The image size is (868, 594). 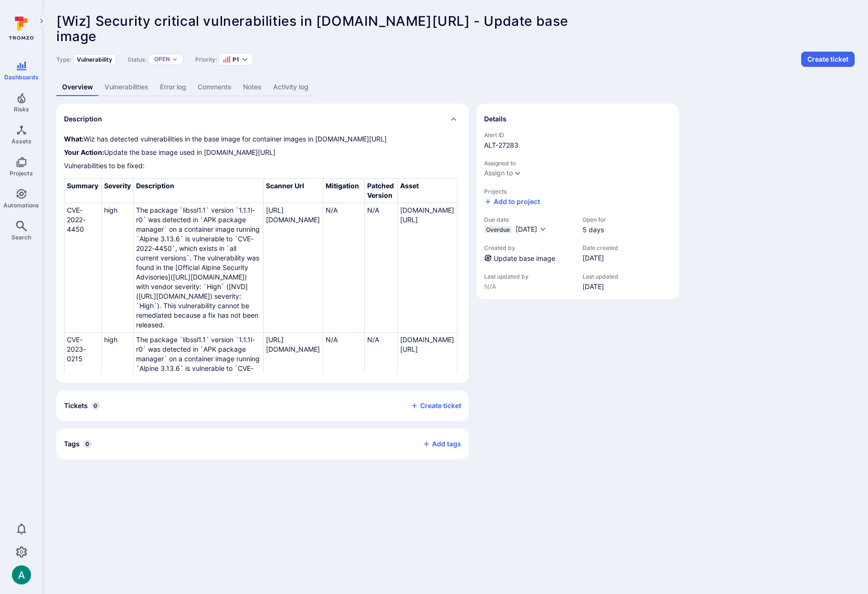 What do you see at coordinates (83, 268) in the screenshot?
I see `td: CVE-2022-4450` at bounding box center [83, 268].